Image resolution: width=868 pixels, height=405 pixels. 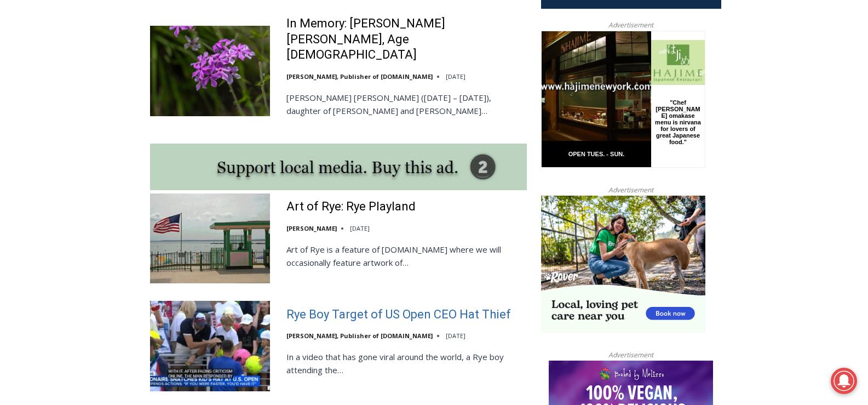 I want to click on a: Art of Rye: Rye Playland, so click(x=351, y=207).